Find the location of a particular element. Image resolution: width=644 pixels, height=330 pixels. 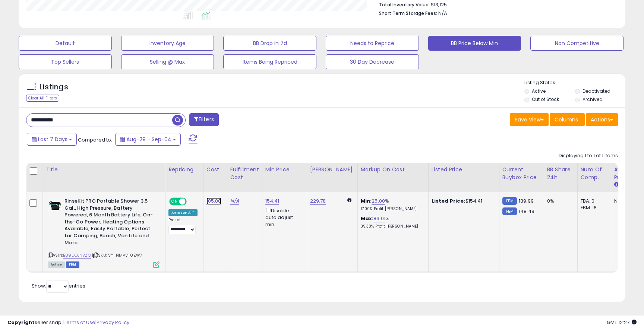

button: 30 Day Decrease is located at coordinates (372, 62).